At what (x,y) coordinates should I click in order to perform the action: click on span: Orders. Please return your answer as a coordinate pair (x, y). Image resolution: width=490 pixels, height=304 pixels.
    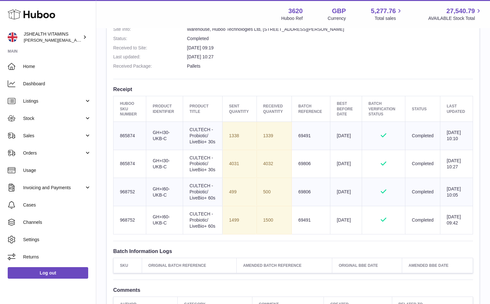
    Looking at the image, I should click on (54, 153).